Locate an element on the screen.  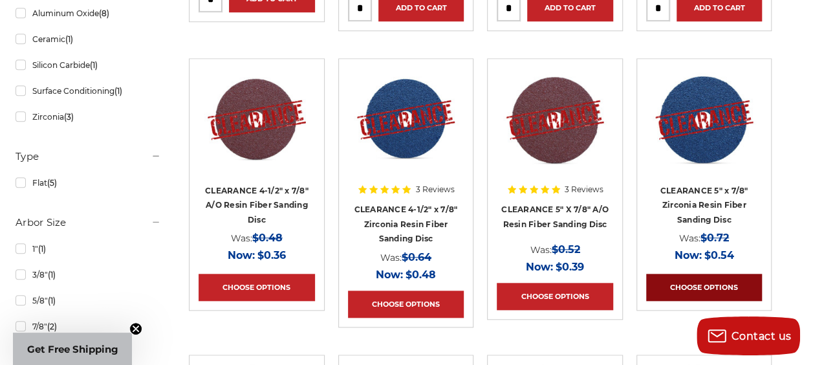
span: (2) is located at coordinates (52, 326).